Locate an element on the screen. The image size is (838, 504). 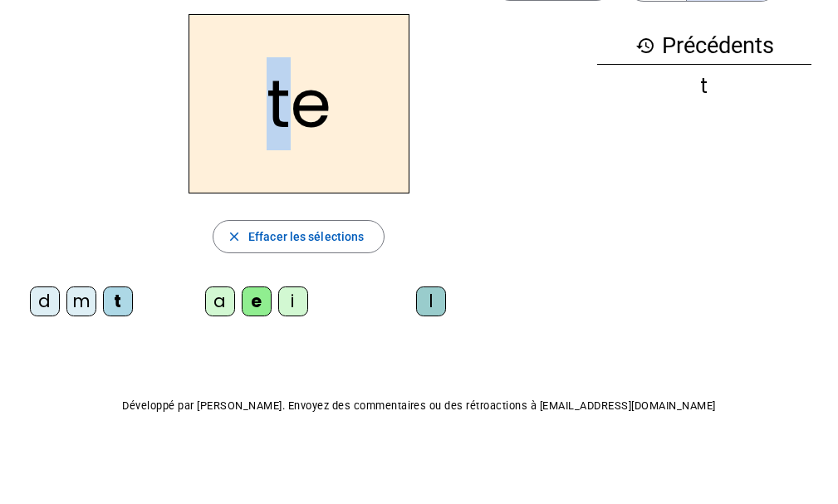
div: m is located at coordinates (82, 302).